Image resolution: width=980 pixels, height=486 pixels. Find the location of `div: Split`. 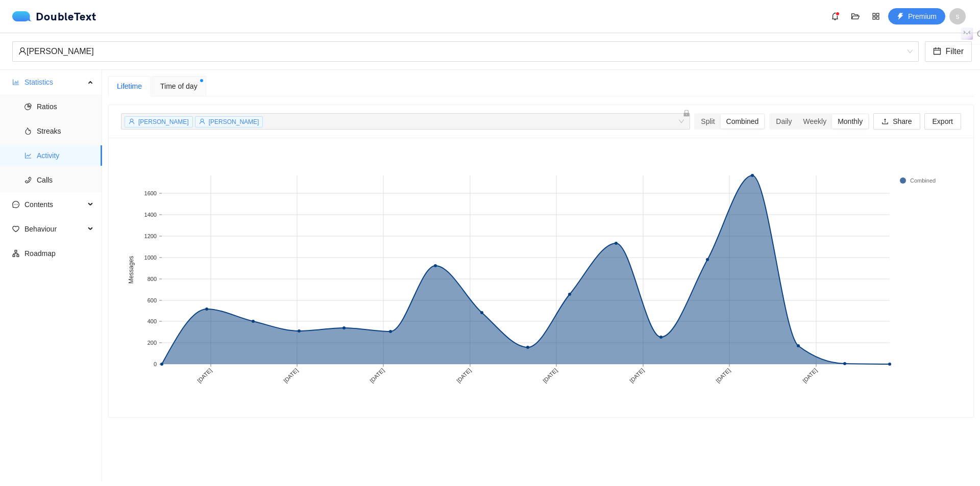

div: Split is located at coordinates (707, 121).